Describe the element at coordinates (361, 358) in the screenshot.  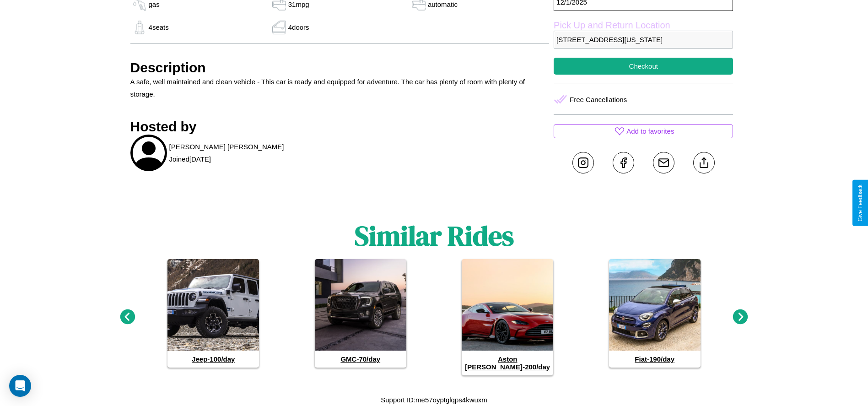
I see `h4: GMC - 70 /day` at that location.